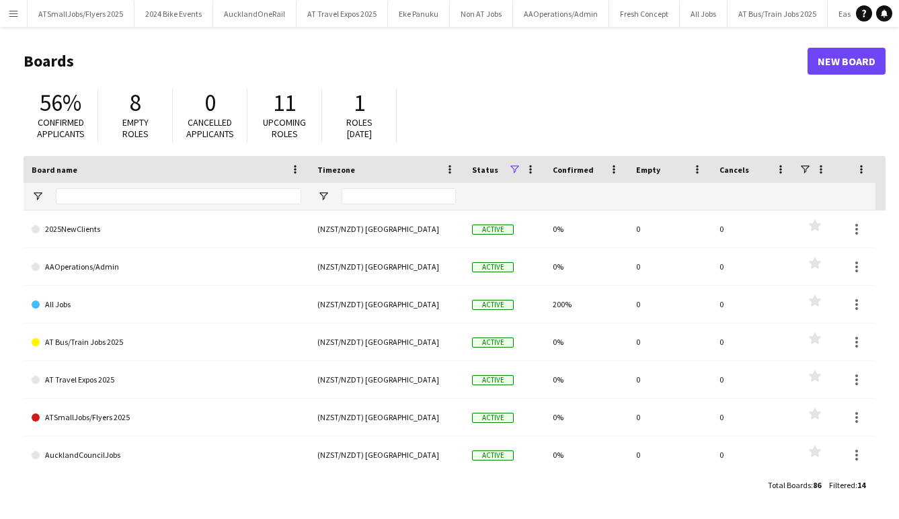 This screenshot has width=899, height=519. Describe the element at coordinates (790, 485) in the screenshot. I see `span: Total Boards` at that location.